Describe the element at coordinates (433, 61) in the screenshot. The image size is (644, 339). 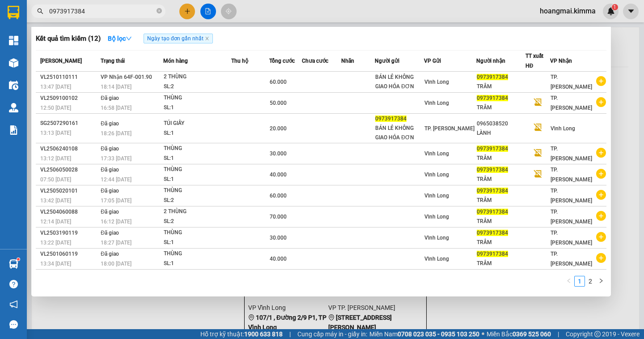
I see `span: VP Gửi` at that location.